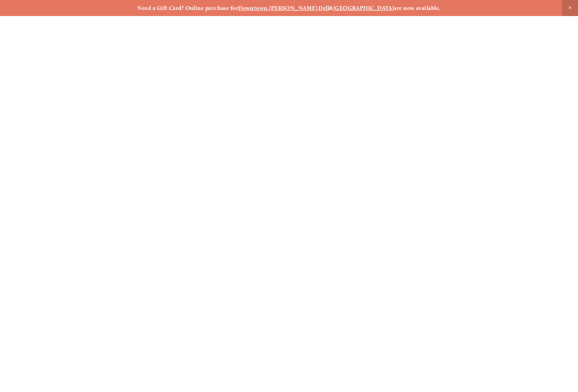 This screenshot has height=392, width=578. Describe the element at coordinates (253, 8) in the screenshot. I see `a: Downtown` at that location.